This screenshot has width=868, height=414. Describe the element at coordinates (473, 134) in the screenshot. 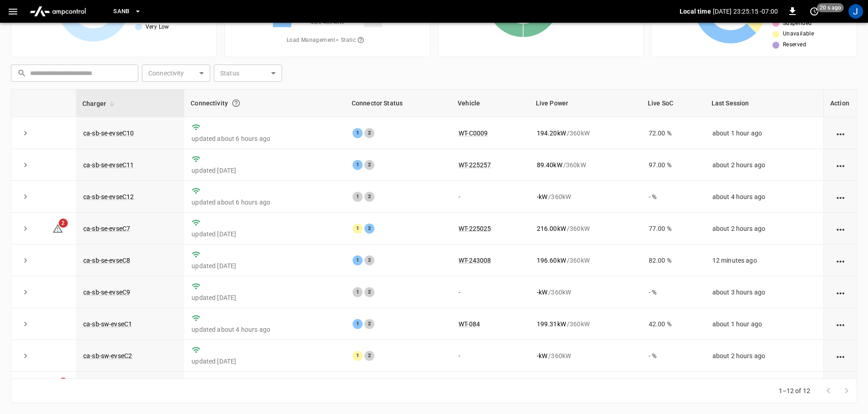

I see `a: WT-C0009` at that location.